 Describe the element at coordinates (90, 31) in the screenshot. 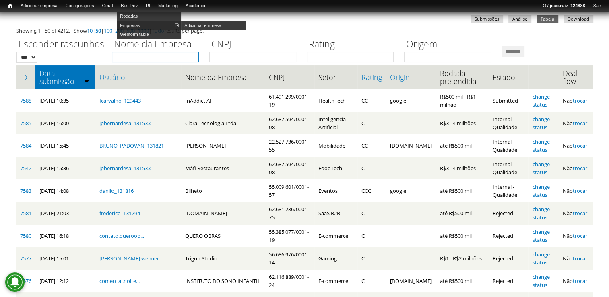

I see `a: 10` at that location.